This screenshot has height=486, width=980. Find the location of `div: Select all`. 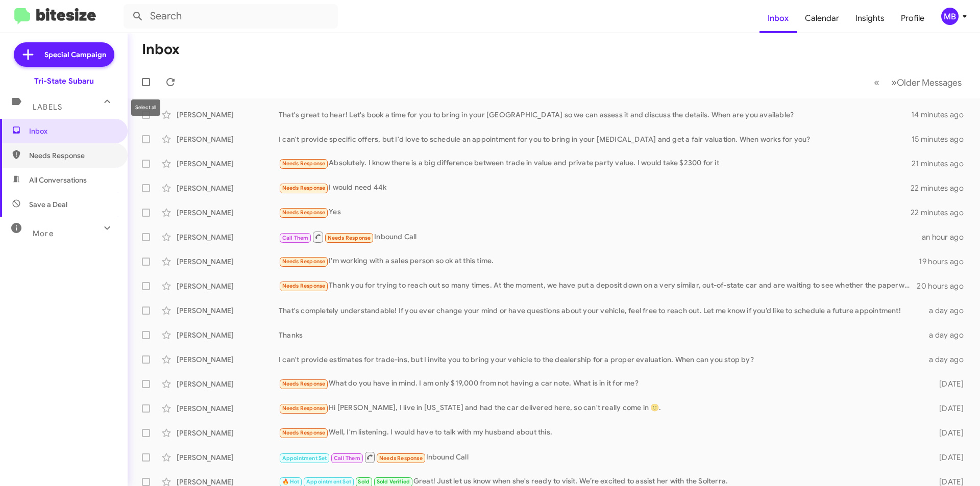

div: Select all is located at coordinates (146, 107).